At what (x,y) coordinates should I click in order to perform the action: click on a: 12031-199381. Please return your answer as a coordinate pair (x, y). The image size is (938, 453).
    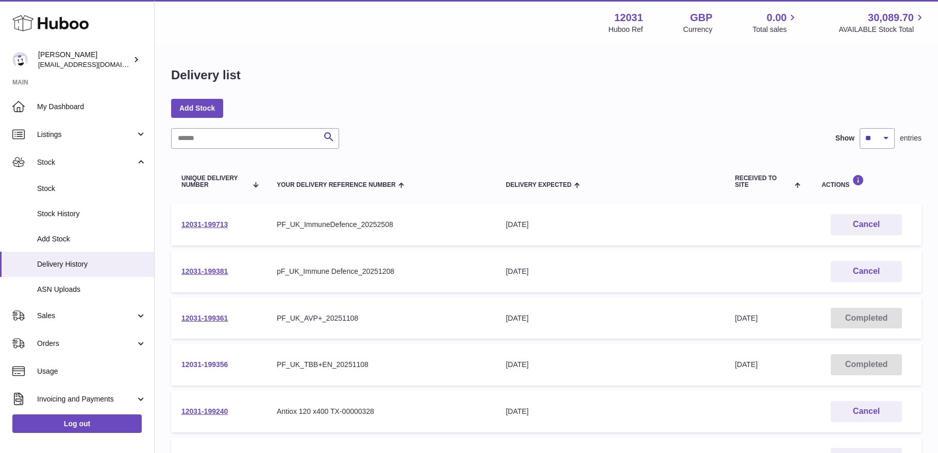
    Looking at the image, I should click on (205, 271).